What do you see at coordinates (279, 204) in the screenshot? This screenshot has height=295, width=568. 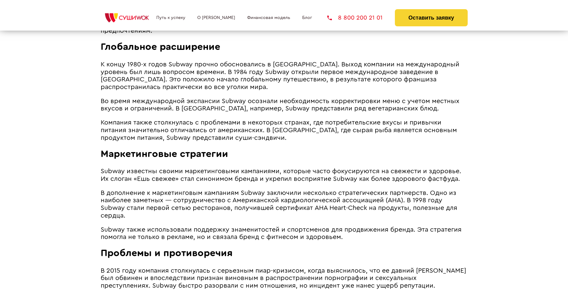 I see `span: В дополнение к маркетинговым кампаниям Subway заключили несколько стратегических партнерств. Одно...` at bounding box center [279, 204].